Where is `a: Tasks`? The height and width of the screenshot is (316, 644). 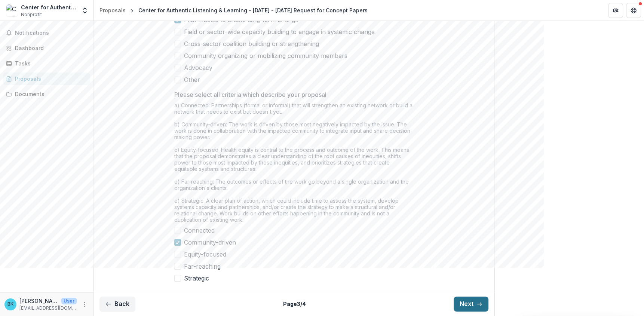
a: Tasks is located at coordinates (46, 63).